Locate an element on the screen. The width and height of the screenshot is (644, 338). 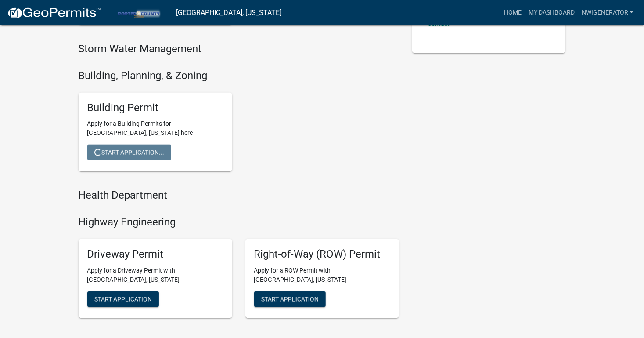
a: nwigenerator is located at coordinates (608, 12).